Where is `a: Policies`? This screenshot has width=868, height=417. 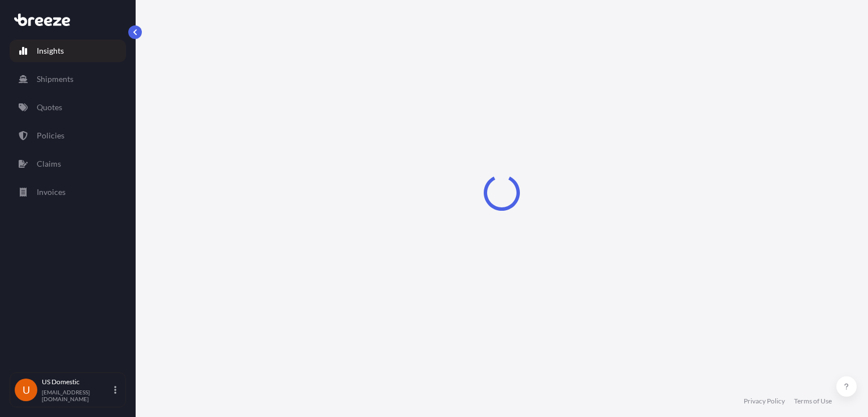
a: Policies is located at coordinates (68, 136).